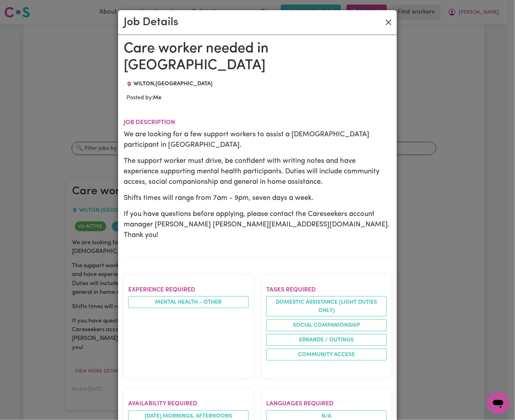 The width and height of the screenshot is (515, 420). I want to click on h2: Experience required, so click(188, 289).